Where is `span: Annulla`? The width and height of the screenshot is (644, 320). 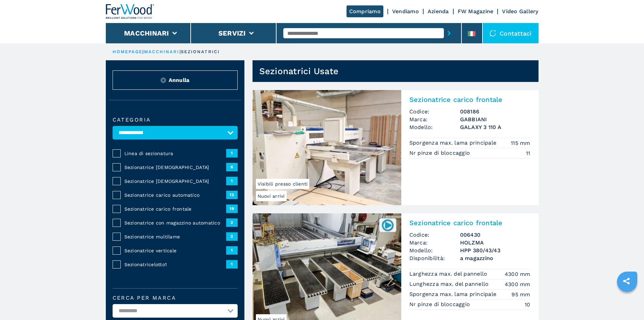 span: Annulla is located at coordinates (179, 80).